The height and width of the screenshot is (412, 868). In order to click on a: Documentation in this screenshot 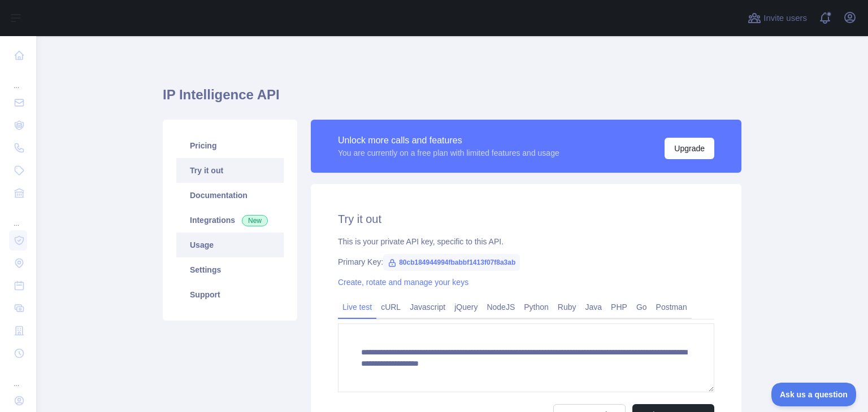, I will do `click(230, 195)`.